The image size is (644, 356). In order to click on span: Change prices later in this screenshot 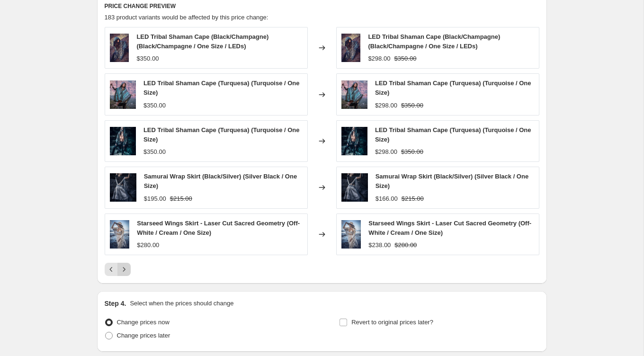, I will do `click(144, 335)`.